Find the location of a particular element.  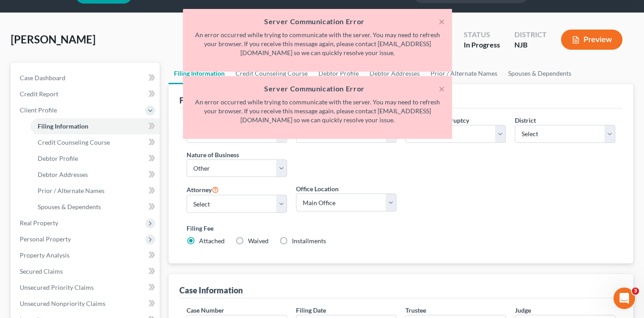

div: Case Information is located at coordinates (211, 291).